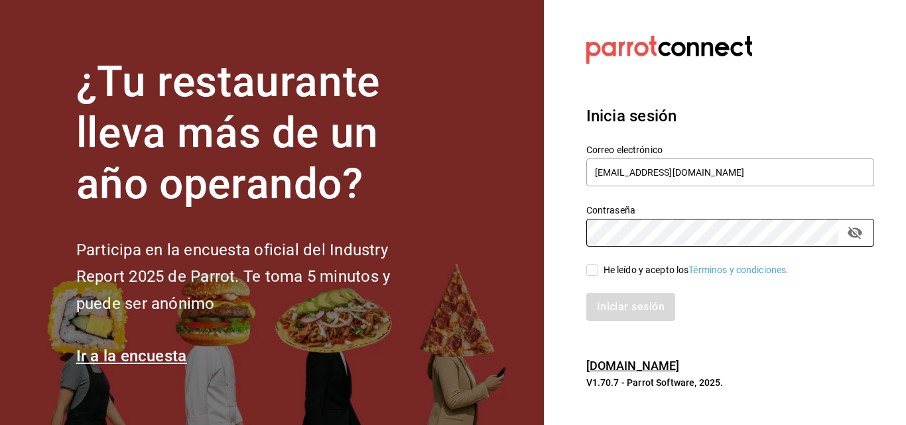 Image resolution: width=906 pixels, height=425 pixels. Describe the element at coordinates (131, 356) in the screenshot. I see `a: Ir a la encuesta` at that location.